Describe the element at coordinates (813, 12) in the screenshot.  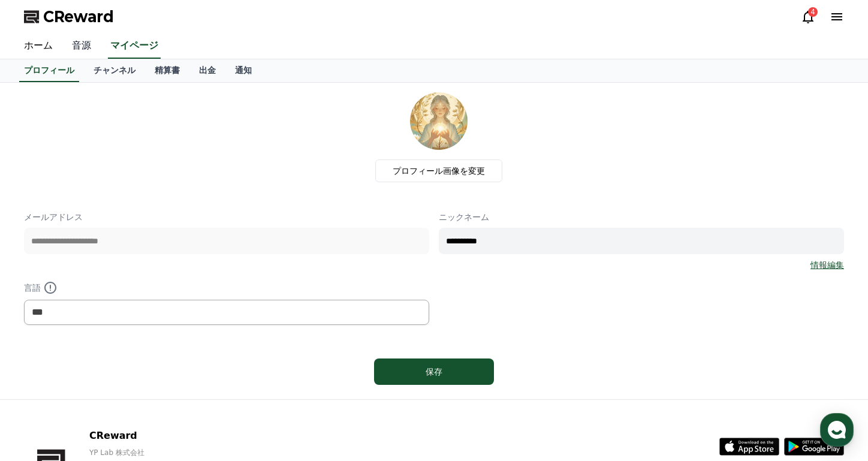
I see `div: 4` at that location.